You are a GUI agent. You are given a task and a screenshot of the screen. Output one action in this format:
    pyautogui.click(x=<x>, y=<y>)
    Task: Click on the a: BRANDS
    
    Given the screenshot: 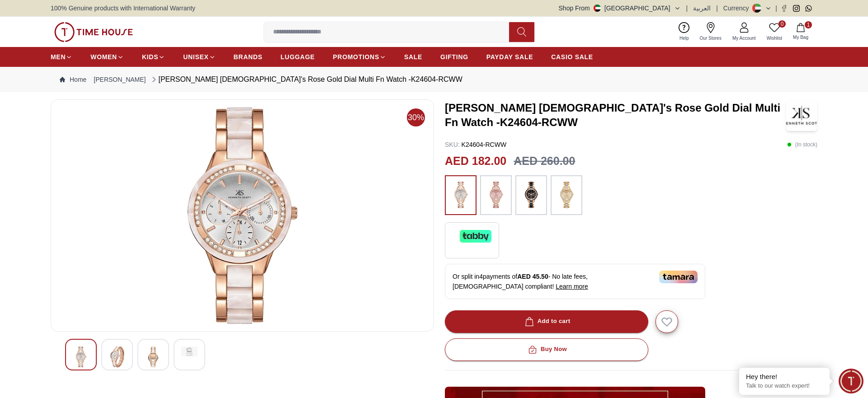 What is the action you would take?
    pyautogui.click(x=248, y=57)
    